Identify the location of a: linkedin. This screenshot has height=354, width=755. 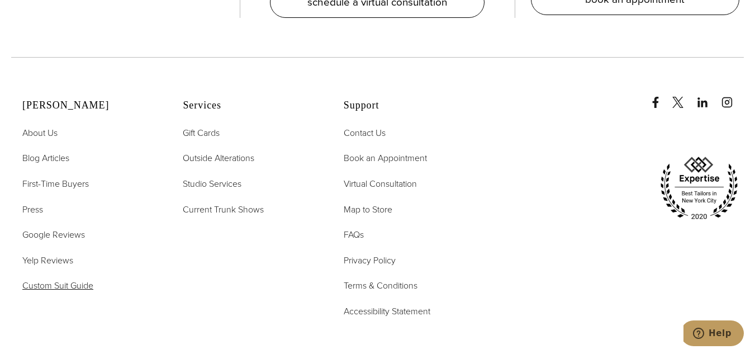
(708, 97).